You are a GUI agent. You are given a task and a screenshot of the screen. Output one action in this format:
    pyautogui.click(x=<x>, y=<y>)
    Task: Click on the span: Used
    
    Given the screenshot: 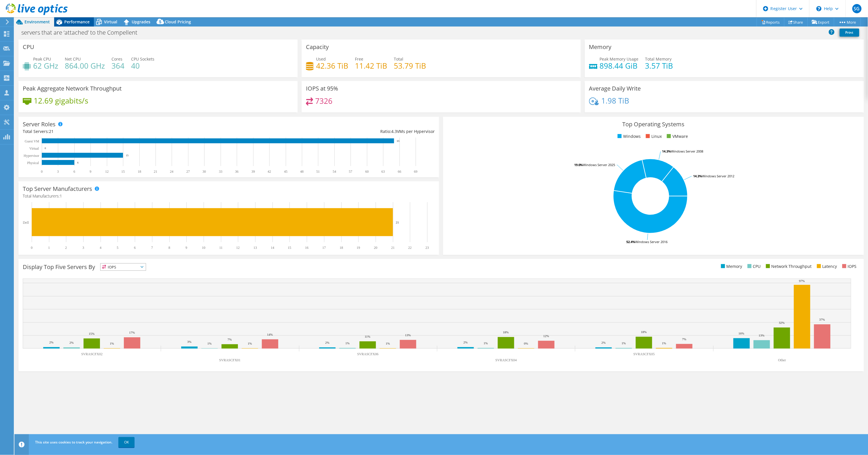 What is the action you would take?
    pyautogui.click(x=321, y=59)
    